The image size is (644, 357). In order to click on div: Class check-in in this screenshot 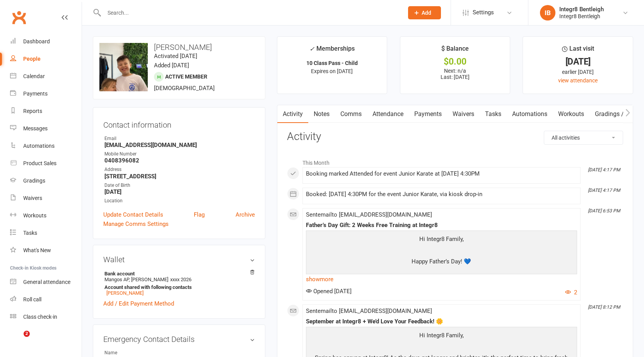, I will do `click(40, 317)`.